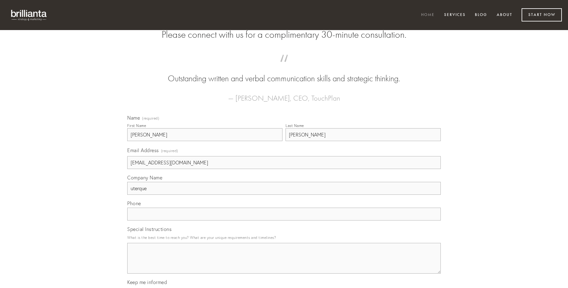 This screenshot has width=568, height=288. I want to click on div: Last Name, so click(295, 126).